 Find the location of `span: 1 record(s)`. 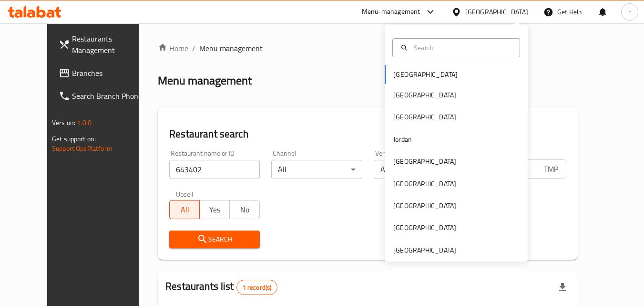

span: 1 record(s) is located at coordinates (257, 287).